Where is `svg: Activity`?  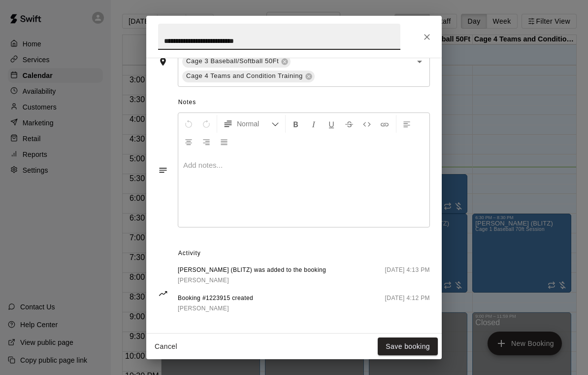
svg: Activity is located at coordinates (163, 293).